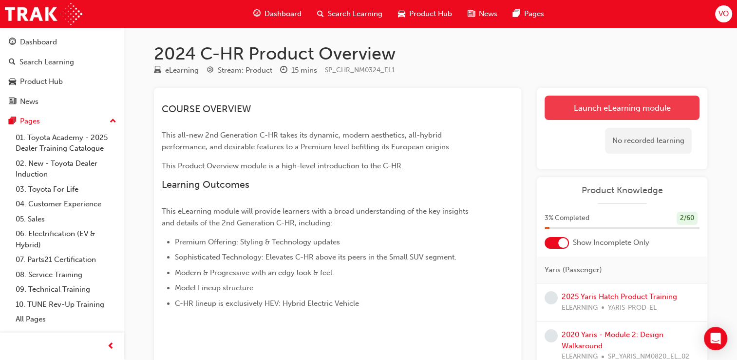 This screenshot has width=737, height=360. Describe the element at coordinates (29, 101) in the screenshot. I see `div: News` at that location.